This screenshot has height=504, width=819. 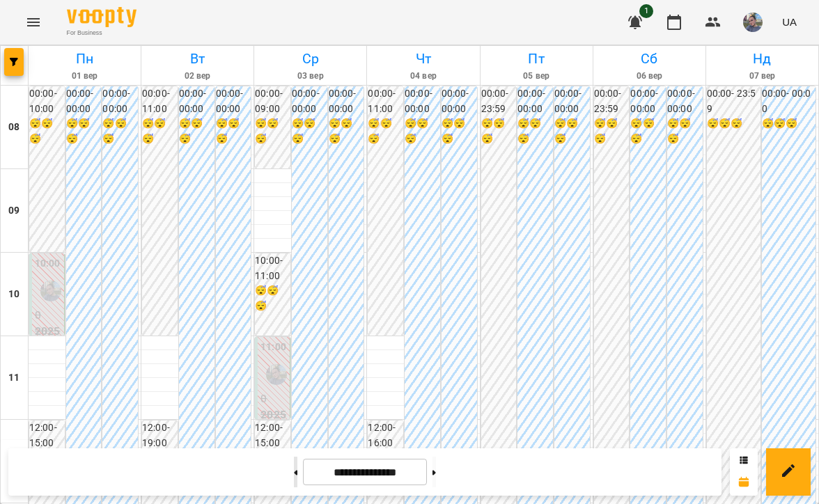 I want to click on h6: 06 вер, so click(x=649, y=76).